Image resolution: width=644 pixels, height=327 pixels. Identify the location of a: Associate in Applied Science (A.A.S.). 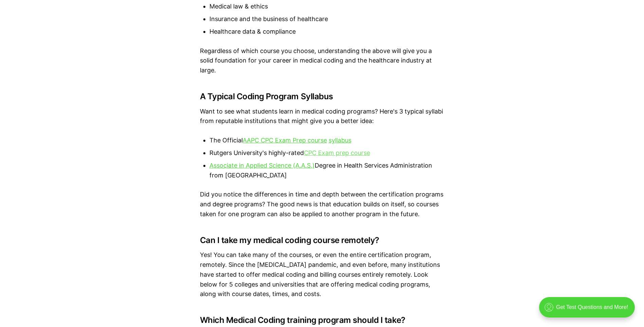
(262, 165).